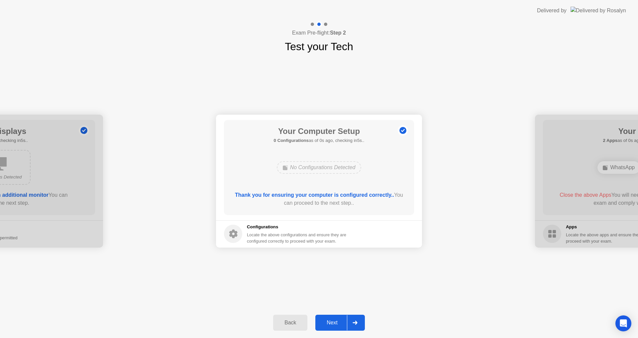 The height and width of the screenshot is (338, 638). I want to click on button: Back, so click(290, 323).